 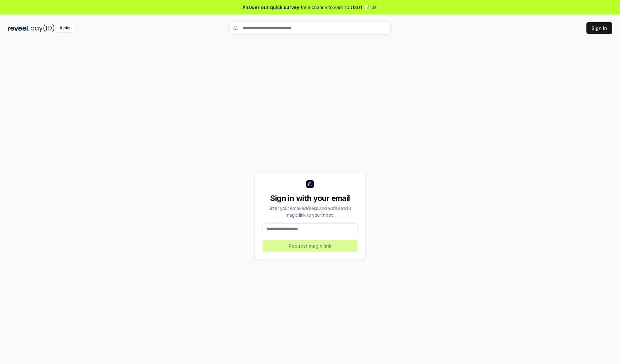 I want to click on span: Answer our quick survey, so click(x=271, y=7).